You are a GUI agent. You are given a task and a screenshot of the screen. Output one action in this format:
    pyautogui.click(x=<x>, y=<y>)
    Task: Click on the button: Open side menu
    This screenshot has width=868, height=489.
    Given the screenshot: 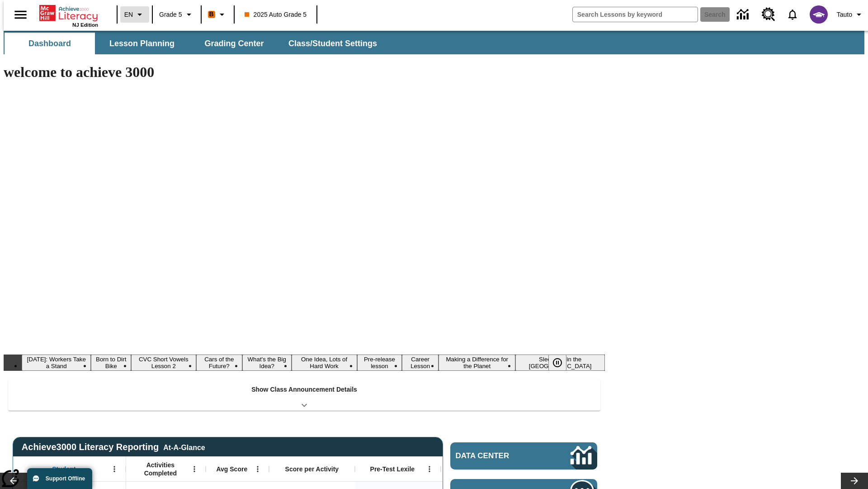 What is the action you would take?
    pyautogui.click(x=21, y=14)
    